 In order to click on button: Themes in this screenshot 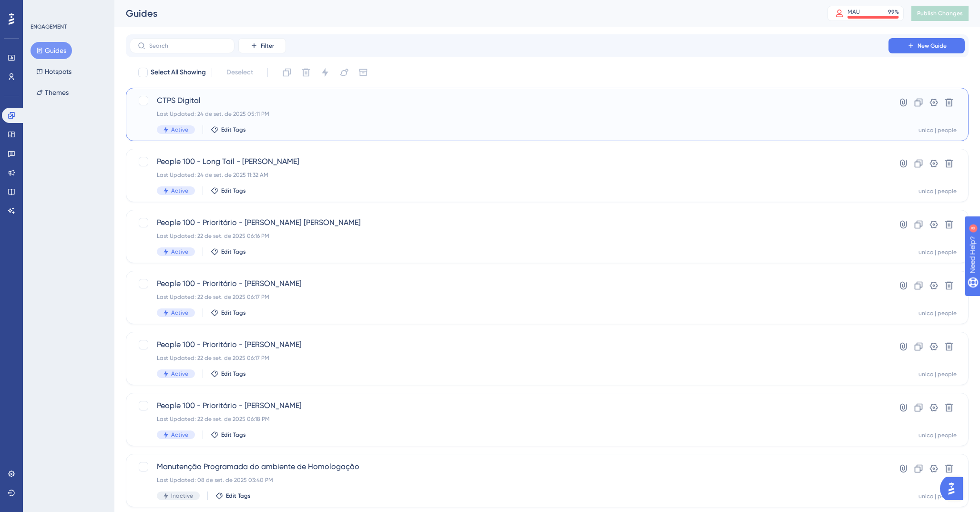, I will do `click(53, 92)`.